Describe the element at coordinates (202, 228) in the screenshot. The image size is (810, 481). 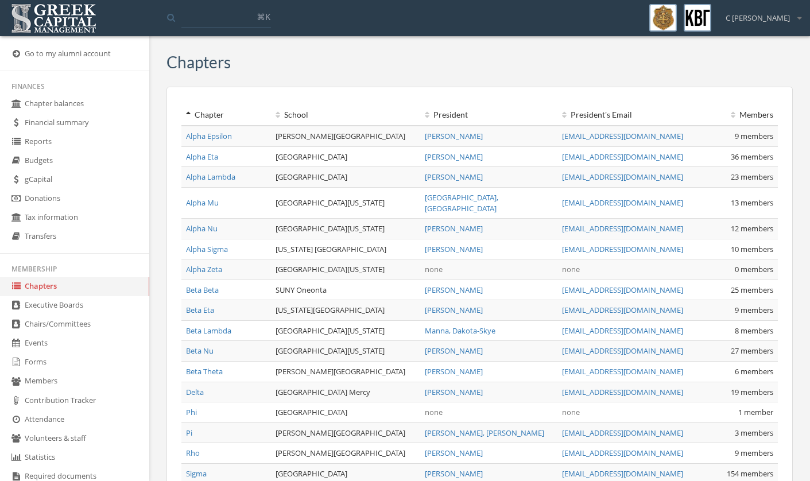
I see `a: Alpha Nu` at that location.